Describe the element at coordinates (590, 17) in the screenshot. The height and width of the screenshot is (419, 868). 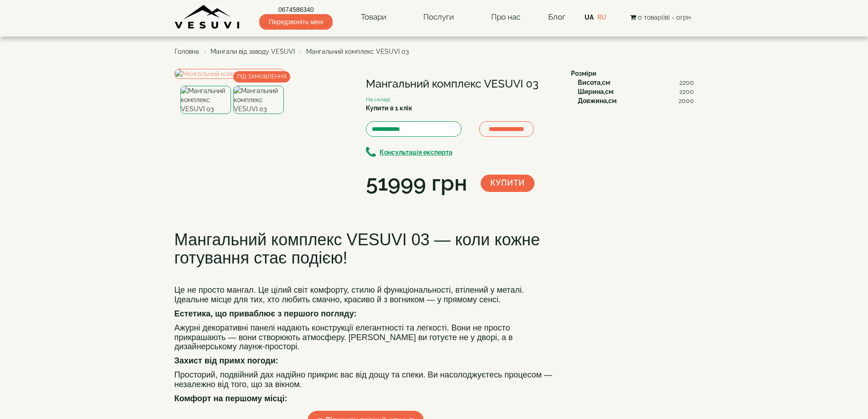
I see `a: UA` at that location.